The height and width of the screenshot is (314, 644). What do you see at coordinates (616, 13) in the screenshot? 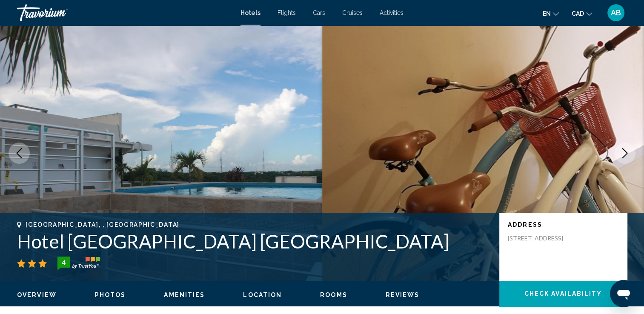
I see `span: AB` at bounding box center [616, 13].